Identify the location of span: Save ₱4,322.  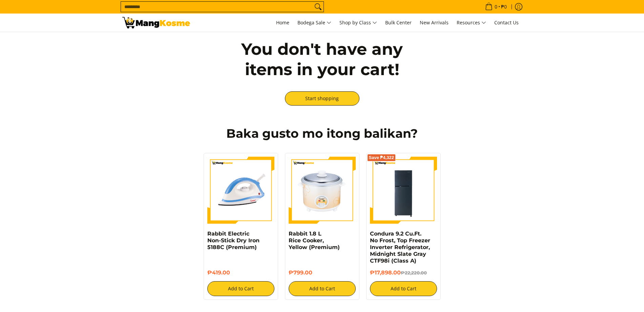
(382, 158).